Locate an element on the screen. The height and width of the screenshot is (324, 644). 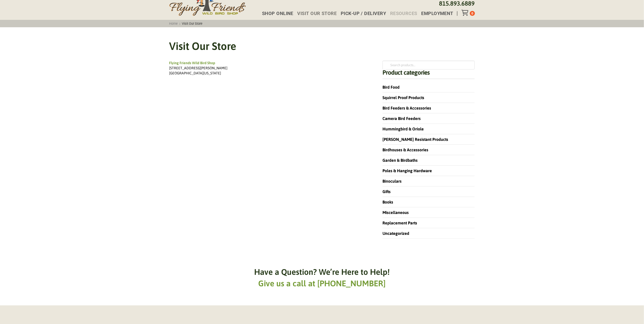
span: 0 is located at coordinates (472, 13).